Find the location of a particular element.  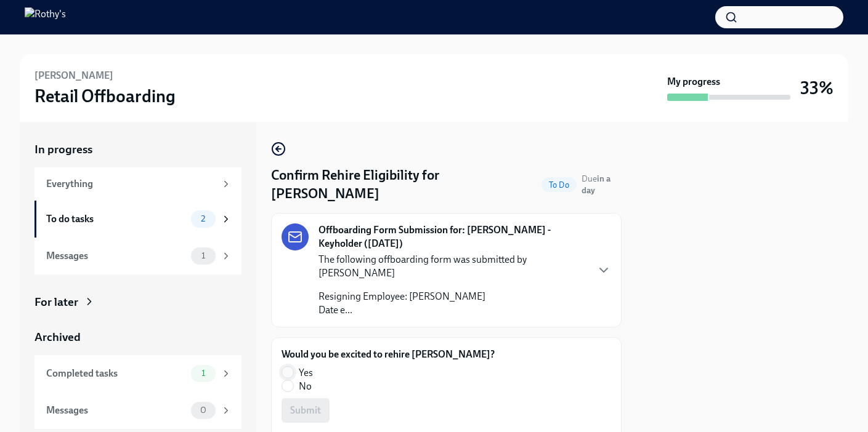

a: Messages0 is located at coordinates (138, 410).